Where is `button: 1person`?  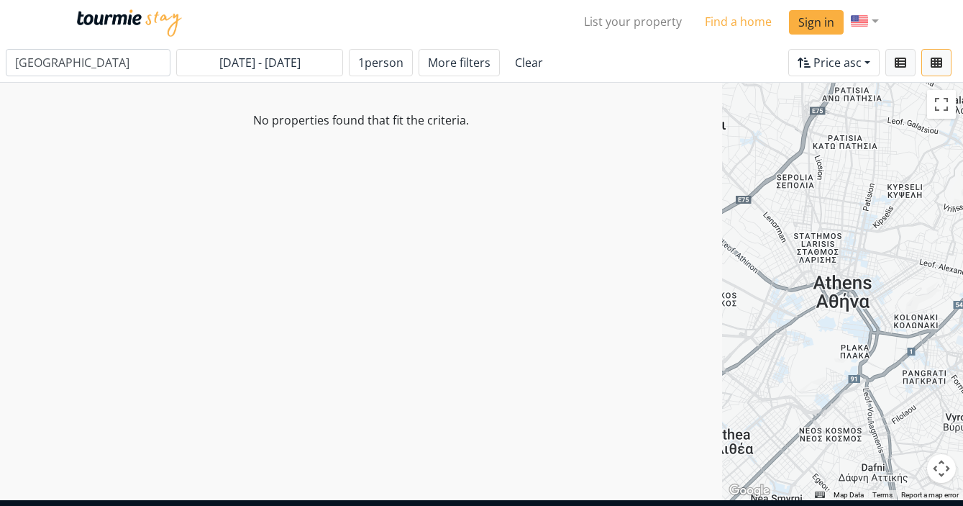
button: 1person is located at coordinates (380, 63).